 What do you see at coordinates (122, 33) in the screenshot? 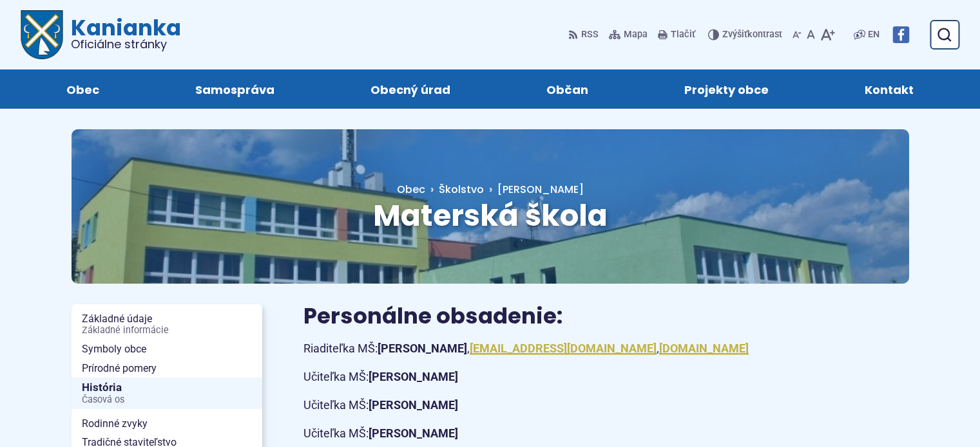
I see `span: Kanianka` at bounding box center [122, 33].